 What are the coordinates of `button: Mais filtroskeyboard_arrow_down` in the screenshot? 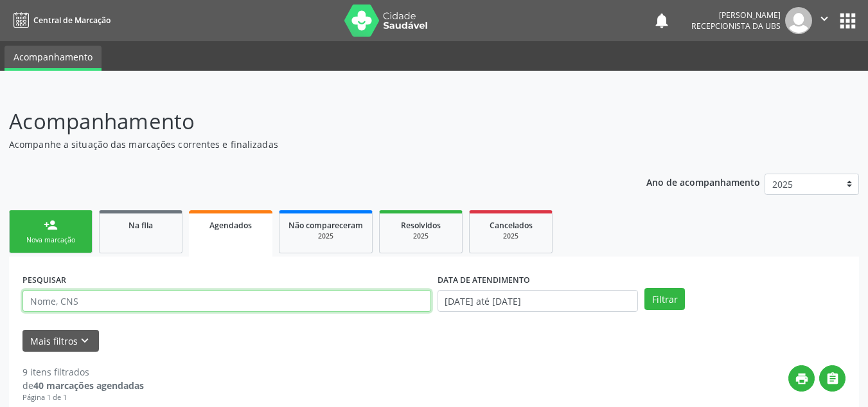 It's located at (60, 341).